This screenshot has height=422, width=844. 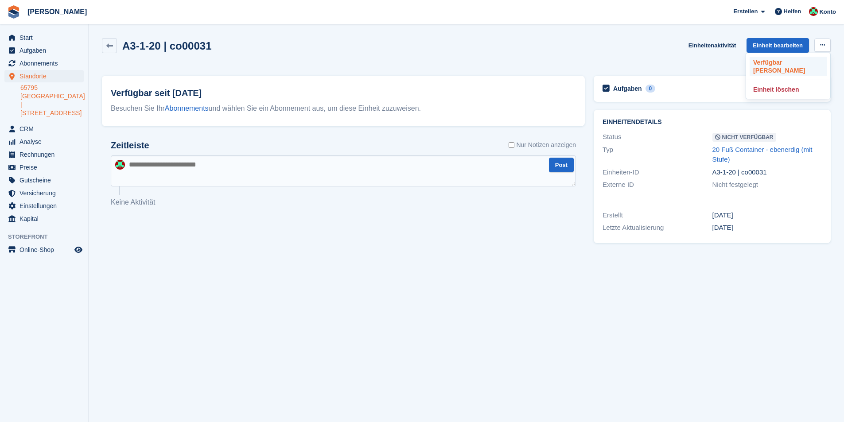 I want to click on div: Erstellt, so click(x=657, y=215).